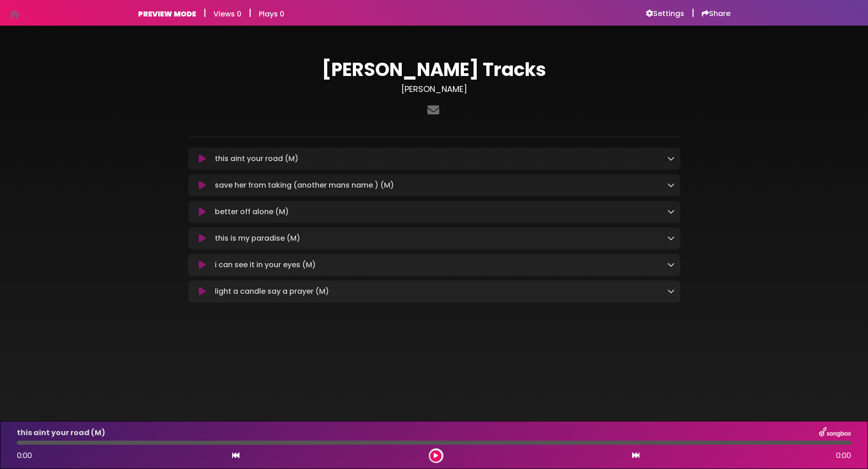 The image size is (868, 469). I want to click on p: i can see it in your eyes (M), so click(265, 265).